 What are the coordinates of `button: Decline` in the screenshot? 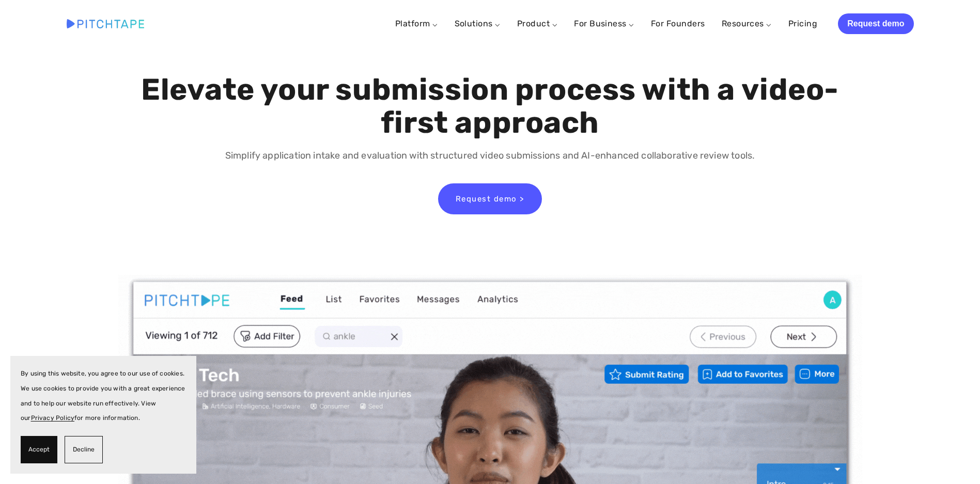 It's located at (84, 450).